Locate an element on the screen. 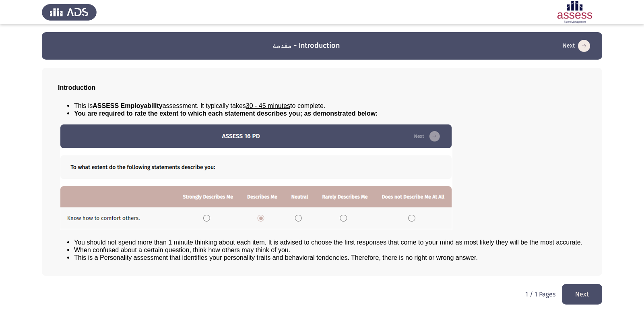 This screenshot has height=313, width=644. span: Introduction is located at coordinates (77, 87).